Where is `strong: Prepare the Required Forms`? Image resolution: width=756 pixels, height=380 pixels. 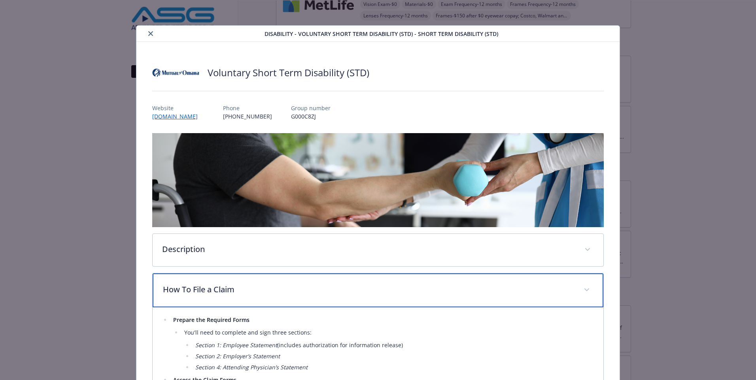
strong: Prepare the Required Forms is located at coordinates (211, 320).